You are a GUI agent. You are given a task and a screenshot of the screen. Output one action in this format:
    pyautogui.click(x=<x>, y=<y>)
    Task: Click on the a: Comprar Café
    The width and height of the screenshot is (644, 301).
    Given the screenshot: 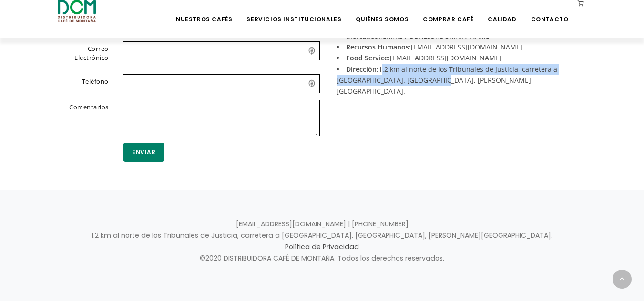 What is the action you would take?
    pyautogui.click(x=447, y=11)
    